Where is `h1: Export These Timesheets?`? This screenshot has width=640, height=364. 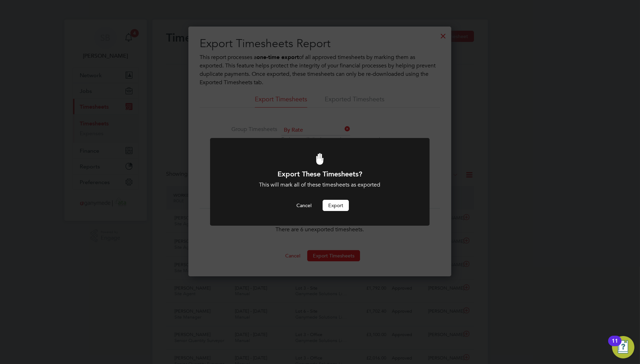
h1: Export These Timesheets? is located at coordinates (320, 174).